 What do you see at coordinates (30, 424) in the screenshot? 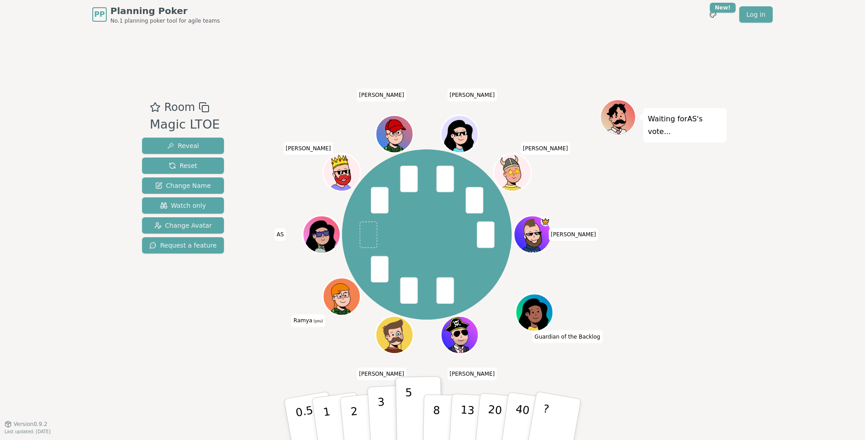
I see `span: Version 0.9.2` at bounding box center [30, 424].